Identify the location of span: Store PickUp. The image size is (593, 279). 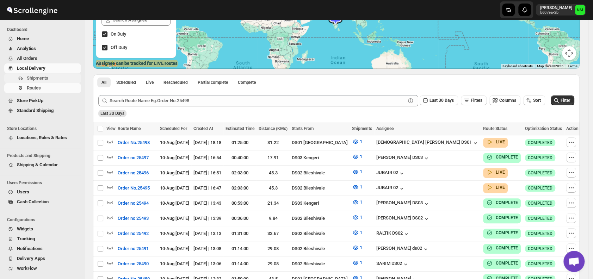
(30, 100).